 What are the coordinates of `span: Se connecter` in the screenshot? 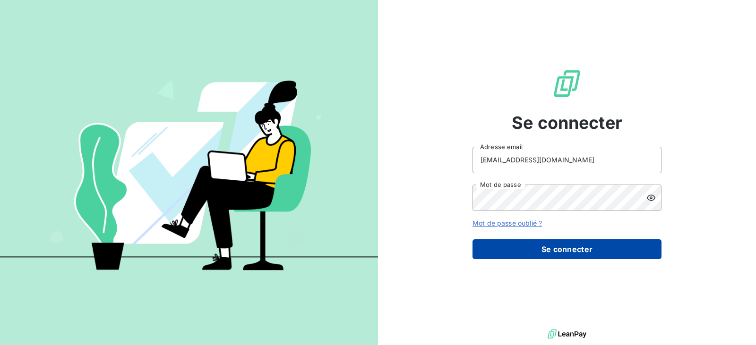 It's located at (567, 123).